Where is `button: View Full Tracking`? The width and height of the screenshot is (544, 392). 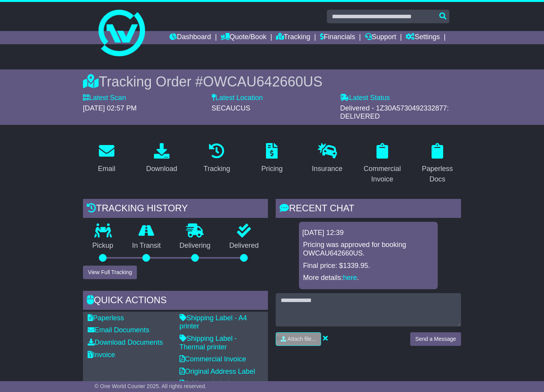 button: View Full Tracking is located at coordinates (109, 272).